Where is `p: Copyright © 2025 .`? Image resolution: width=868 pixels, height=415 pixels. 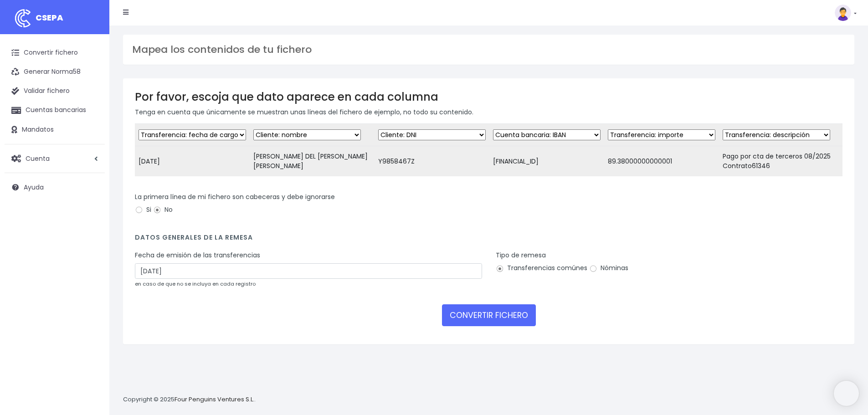 p: Copyright © 2025 . is located at coordinates (189, 400).